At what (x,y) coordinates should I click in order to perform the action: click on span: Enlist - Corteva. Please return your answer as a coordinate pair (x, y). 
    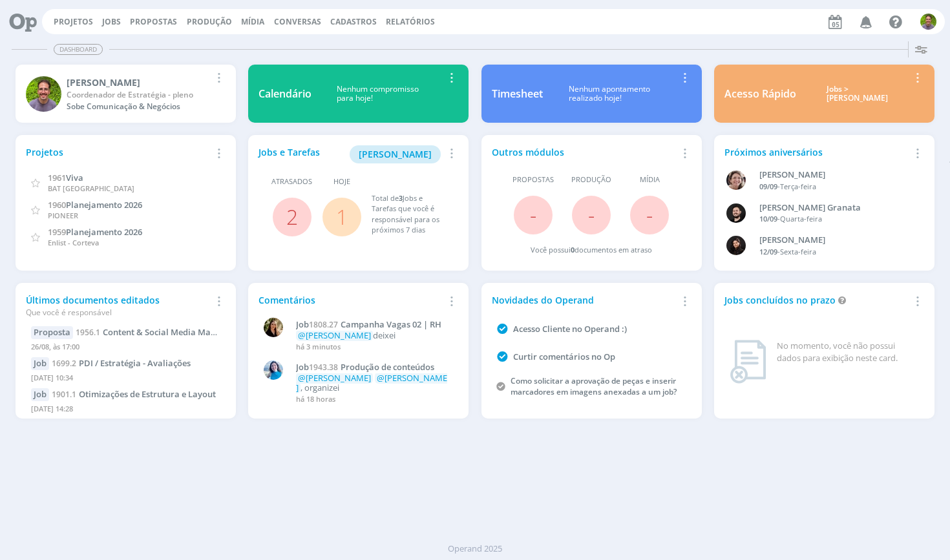
    Looking at the image, I should click on (73, 243).